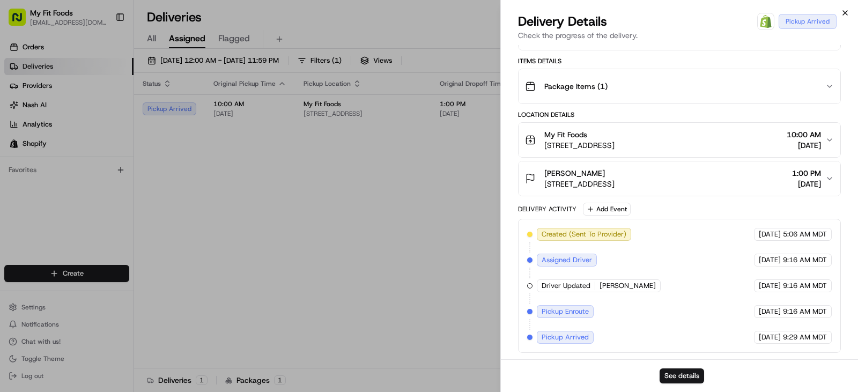 The image size is (858, 392). What do you see at coordinates (189, 112) in the screenshot?
I see `button: Start new chat` at bounding box center [189, 112].